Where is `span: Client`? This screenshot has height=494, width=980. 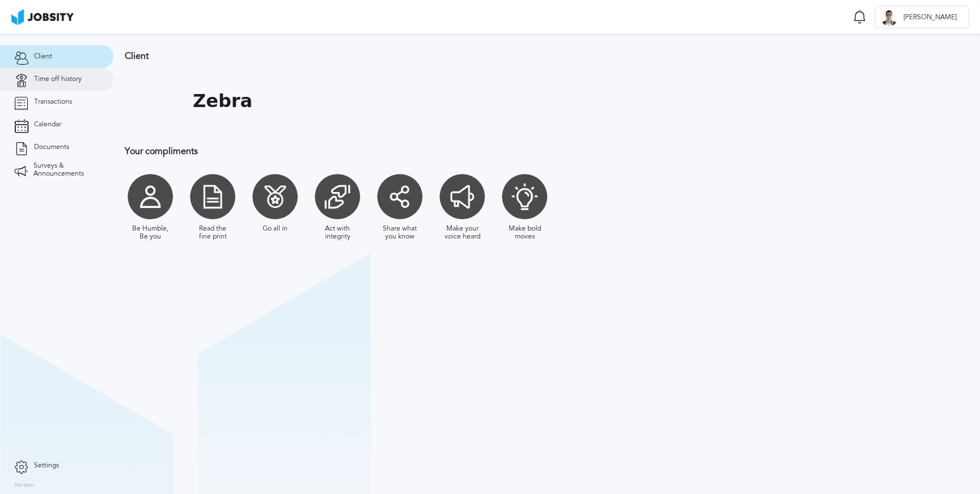
span: Client is located at coordinates (43, 57).